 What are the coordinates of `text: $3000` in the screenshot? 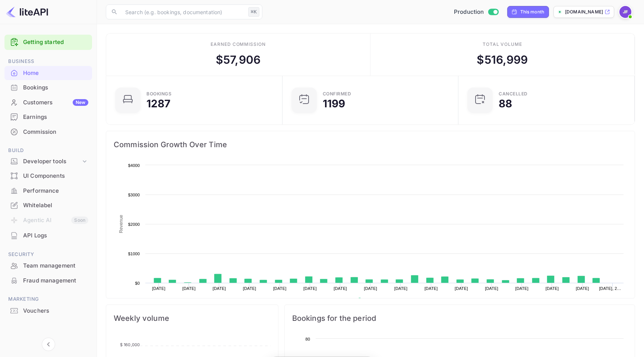 It's located at (134, 195).